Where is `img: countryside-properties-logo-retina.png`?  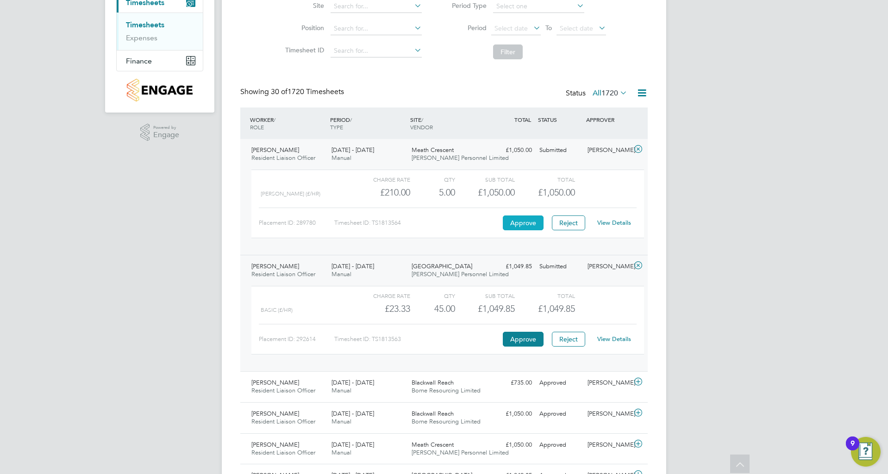 img: countryside-properties-logo-retina.png is located at coordinates (159, 90).